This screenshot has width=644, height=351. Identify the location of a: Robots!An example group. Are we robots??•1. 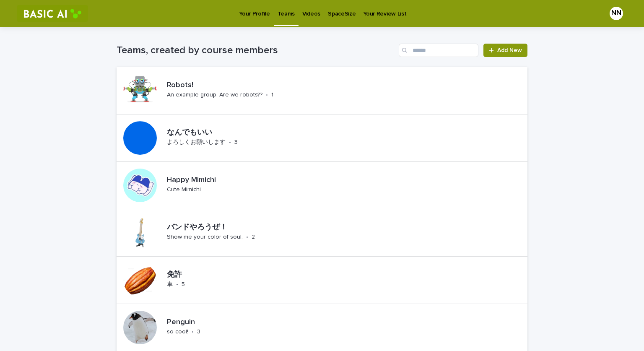
(322, 90).